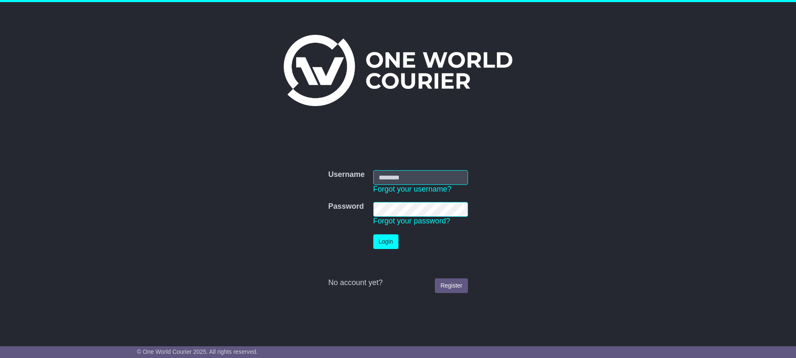 Image resolution: width=796 pixels, height=358 pixels. What do you see at coordinates (412, 221) in the screenshot?
I see `a: Forgot your password?` at bounding box center [412, 221].